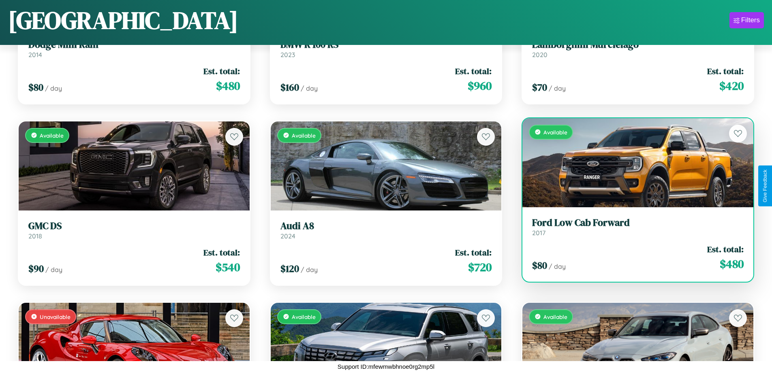 The width and height of the screenshot is (772, 372). Describe the element at coordinates (35, 236) in the screenshot. I see `span: 2018` at that location.